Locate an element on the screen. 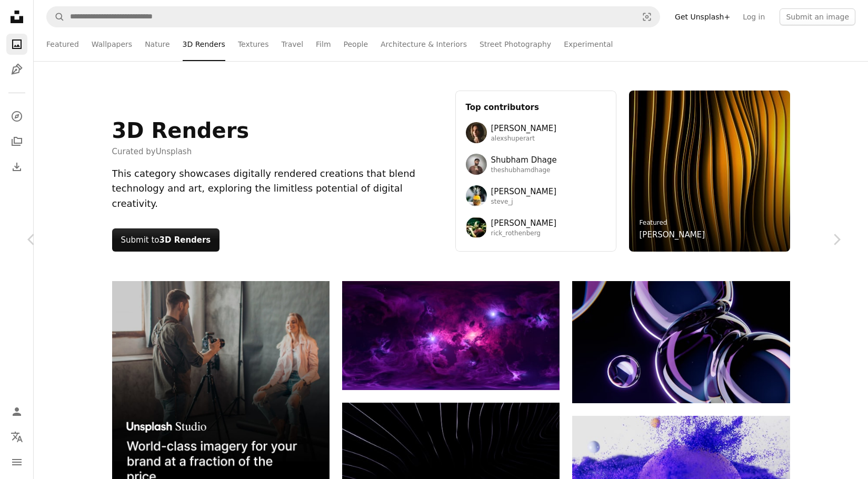 This screenshot has height=479, width=868. a: Explore is located at coordinates (17, 117).